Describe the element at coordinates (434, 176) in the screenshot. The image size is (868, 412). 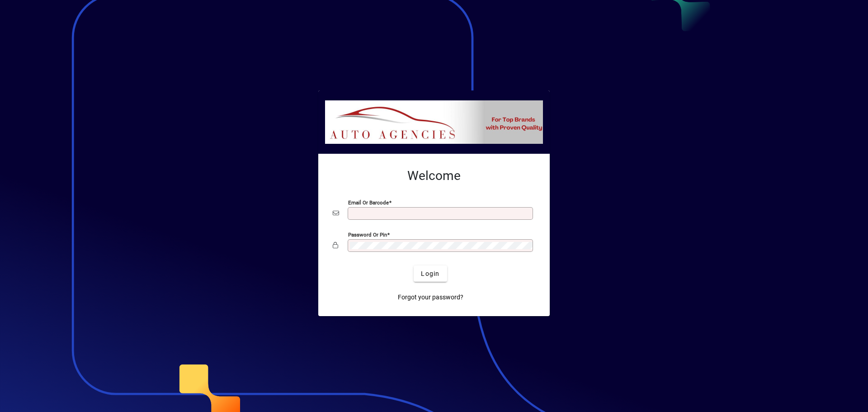
I see `h2: Welcome` at that location.